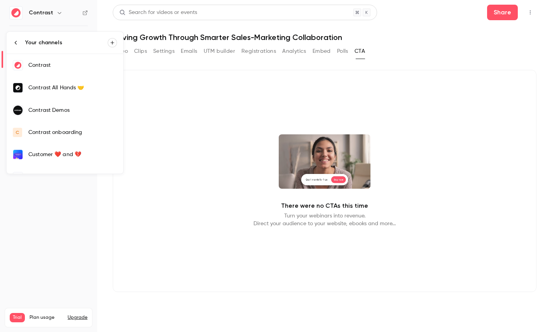 This screenshot has width=552, height=332. I want to click on div: Contrast onboarding, so click(73, 132).